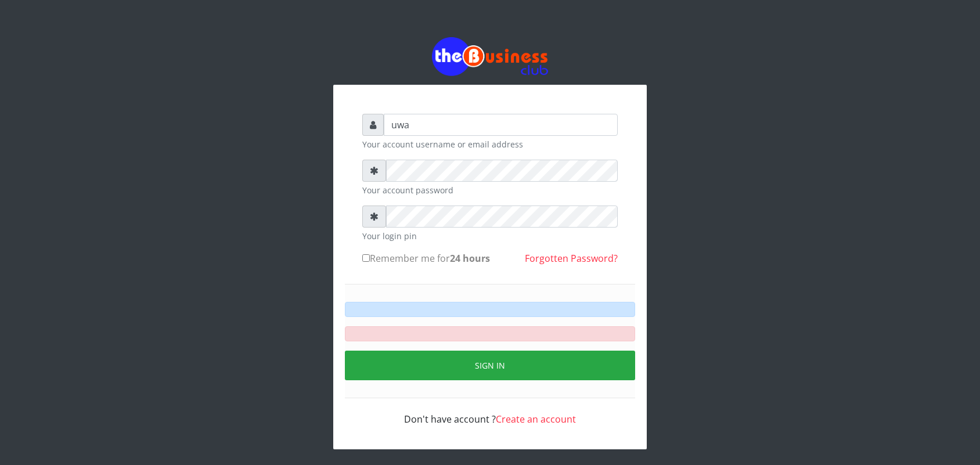  What do you see at coordinates (469, 259) in the screenshot?
I see `b: 24 hours` at bounding box center [469, 259].